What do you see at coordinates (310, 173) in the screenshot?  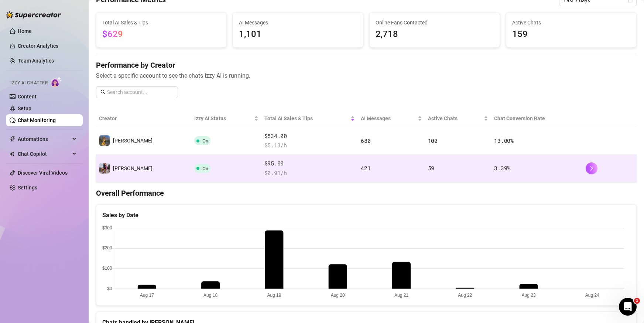 I see `span: $ 0.91 /h` at bounding box center [310, 173].